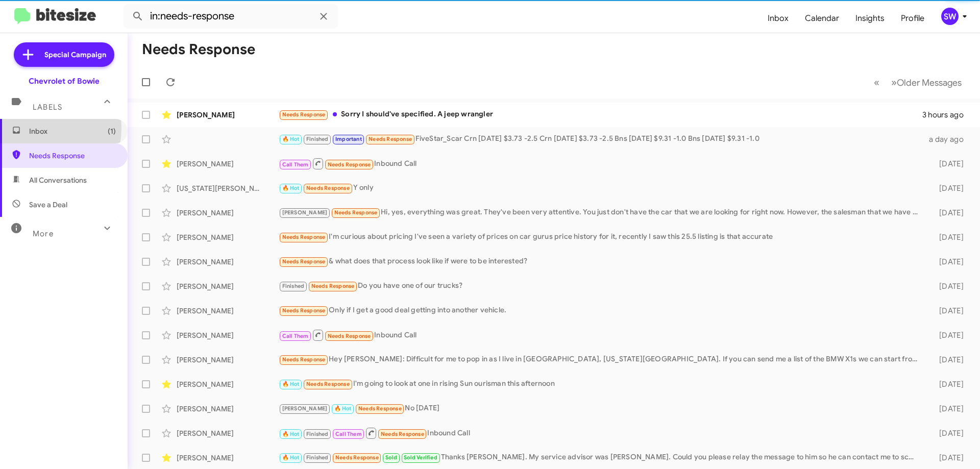 This screenshot has height=469, width=980. I want to click on div: Chevrolet of Bowie, so click(64, 81).